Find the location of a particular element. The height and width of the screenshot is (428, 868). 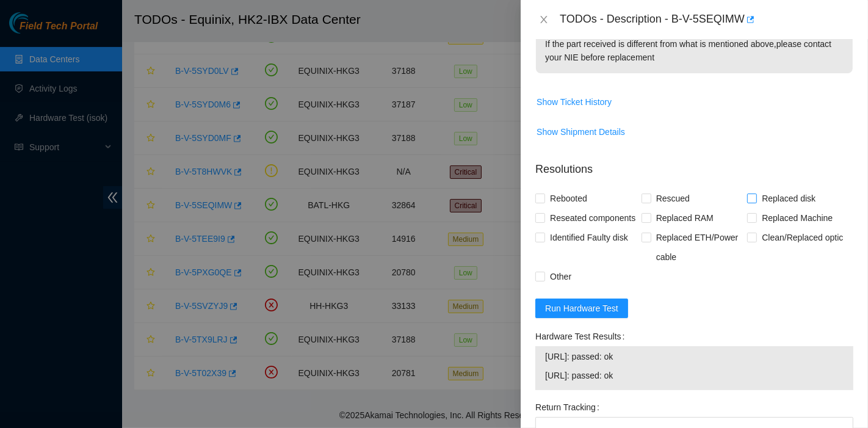

span: Run Hardware Test is located at coordinates (581, 308).